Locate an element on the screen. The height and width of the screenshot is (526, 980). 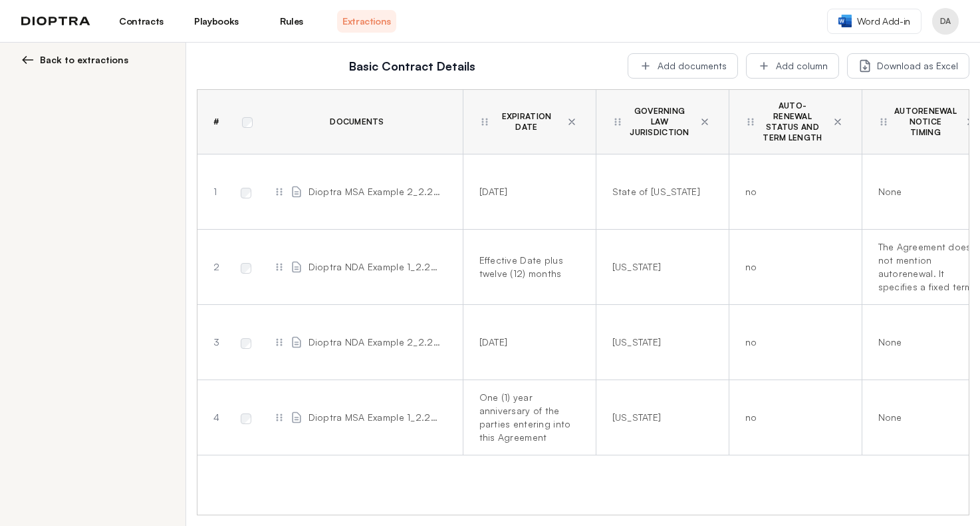
a: Extractions is located at coordinates (367, 21).